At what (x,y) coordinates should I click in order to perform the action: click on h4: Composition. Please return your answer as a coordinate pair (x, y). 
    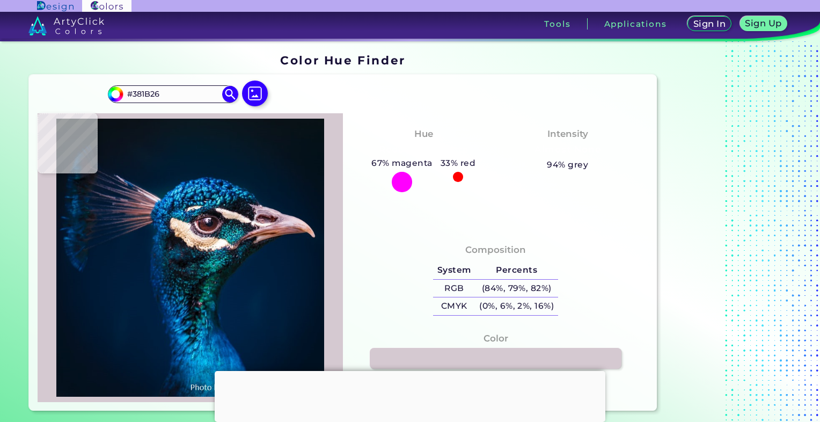
    Looking at the image, I should click on (495, 250).